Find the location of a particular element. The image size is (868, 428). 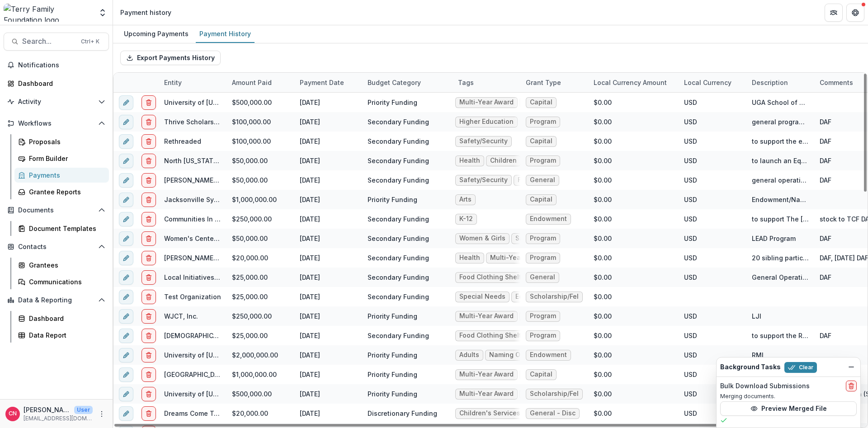

a: Jacksonville Symphony is located at coordinates (202, 199).